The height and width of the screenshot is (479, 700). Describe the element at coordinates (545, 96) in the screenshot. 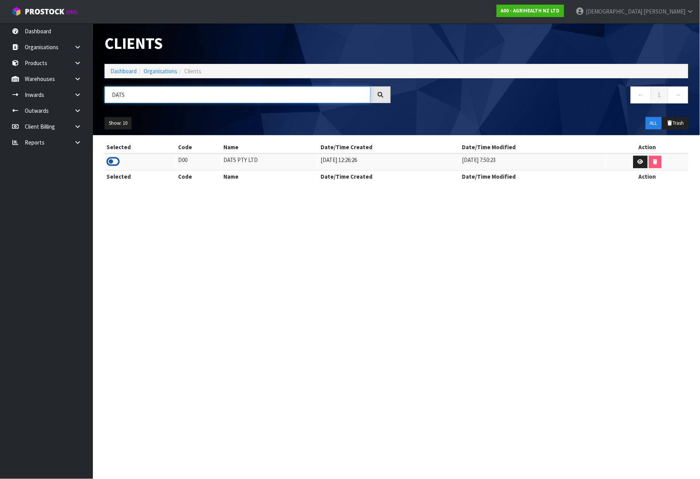

I see `nav: Page navigation` at that location.